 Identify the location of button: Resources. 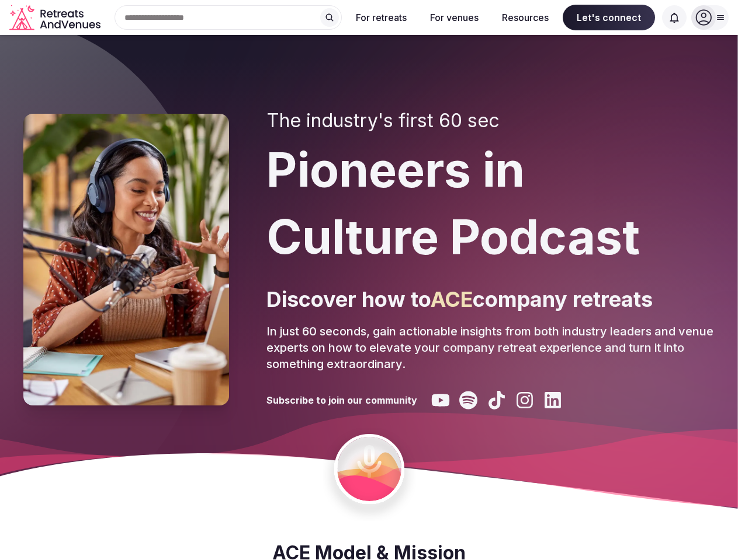
(525, 18).